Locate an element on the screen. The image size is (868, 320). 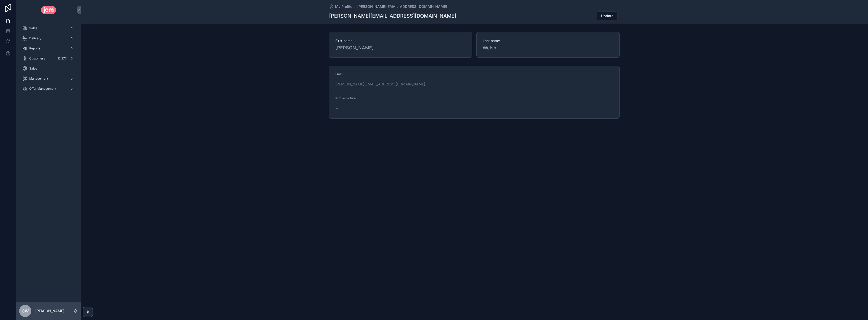
span: First name is located at coordinates (401, 41).